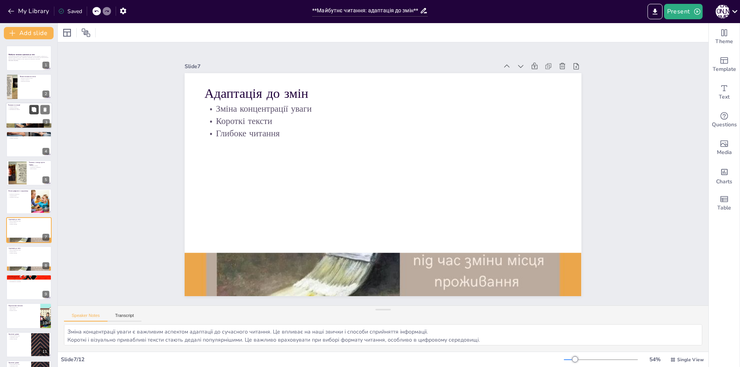  What do you see at coordinates (70, 11) in the screenshot?
I see `div: Saved` at bounding box center [70, 11].